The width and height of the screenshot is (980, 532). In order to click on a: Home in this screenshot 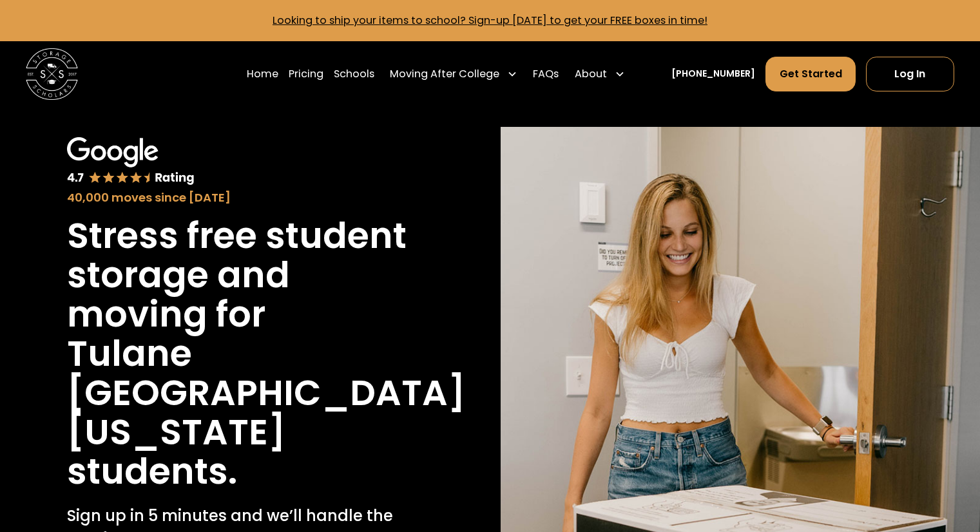, I will do `click(262, 74)`.